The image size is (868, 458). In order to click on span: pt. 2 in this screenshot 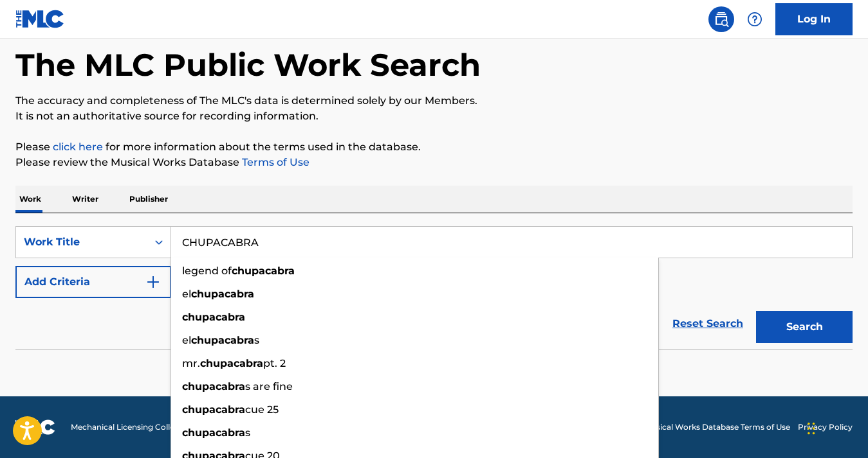, I will do `click(275, 363)`.